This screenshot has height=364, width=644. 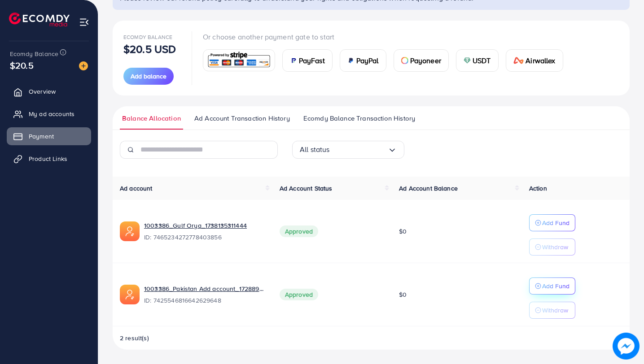 What do you see at coordinates (204, 294) in the screenshot?
I see `div: <span class='underline'>1003386_Pakistan Add account_1728894866261</span></br>7425546816642629648` at bounding box center [204, 294].